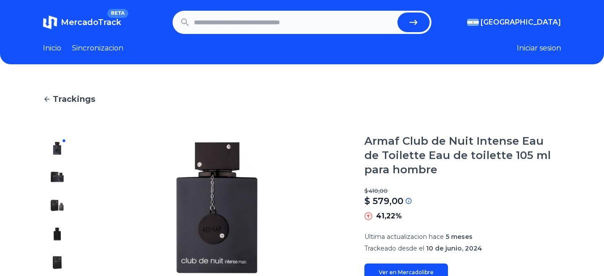 This screenshot has width=604, height=276. What do you see at coordinates (52, 48) in the screenshot?
I see `a: Inicio` at bounding box center [52, 48].